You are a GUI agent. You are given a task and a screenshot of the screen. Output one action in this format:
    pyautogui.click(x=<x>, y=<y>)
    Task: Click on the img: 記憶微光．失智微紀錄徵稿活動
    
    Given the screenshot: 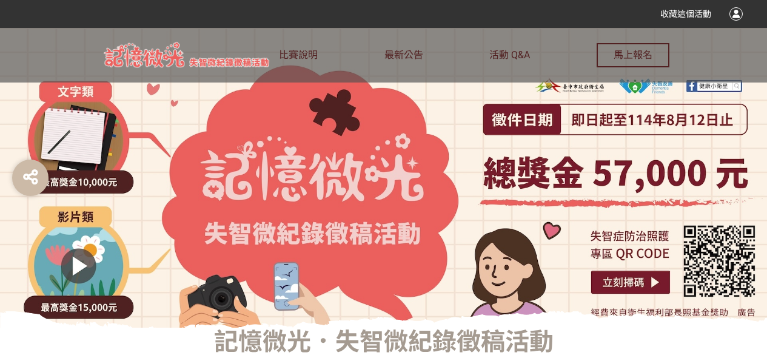 What is the action you would take?
    pyautogui.click(x=188, y=56)
    